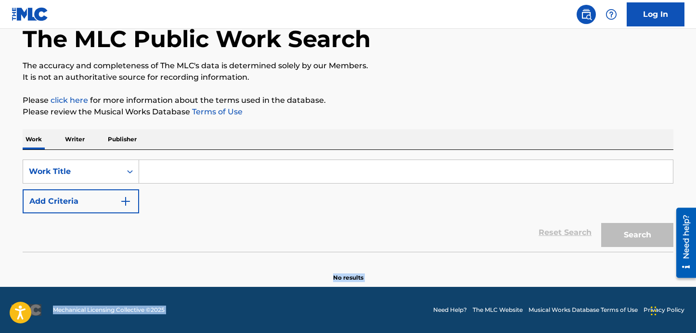 This screenshot has height=333, width=696. What do you see at coordinates (348, 112) in the screenshot?
I see `p: Please review the Musical Works Database` at bounding box center [348, 112].